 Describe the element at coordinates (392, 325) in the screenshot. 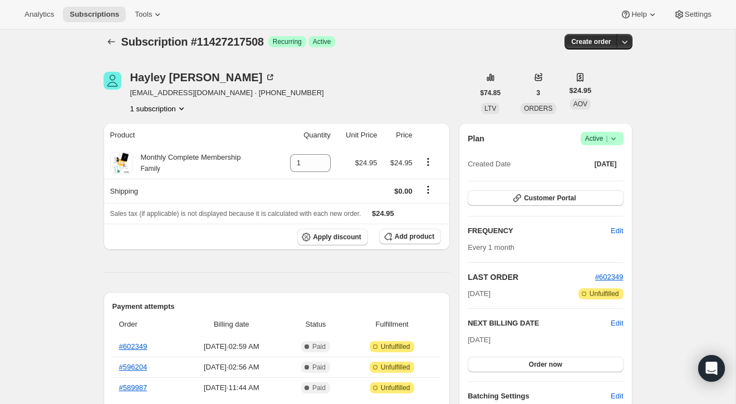

I see `span: Fulfillment` at that location.